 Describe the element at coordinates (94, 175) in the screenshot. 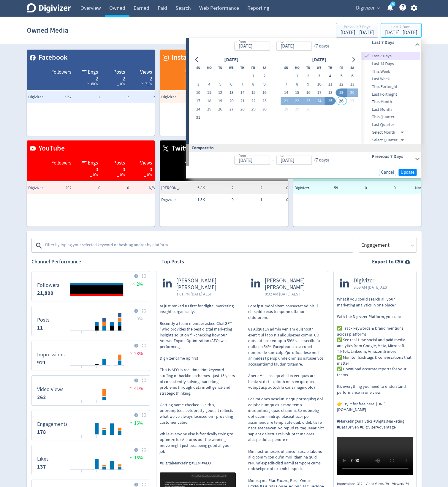

I see `span: _ 0%` at that location.